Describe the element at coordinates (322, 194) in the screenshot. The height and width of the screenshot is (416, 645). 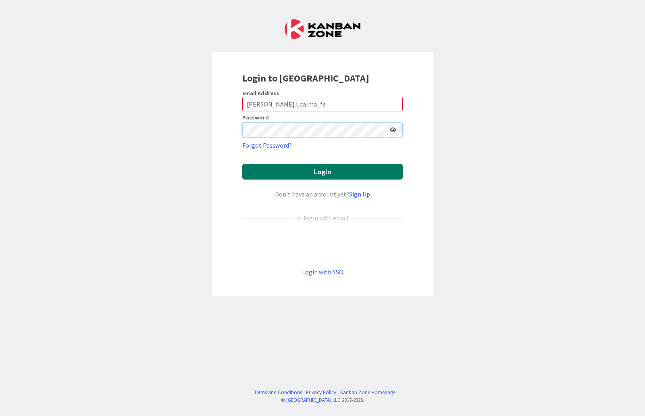
I see `div: Don’t have an account yet?` at that location.